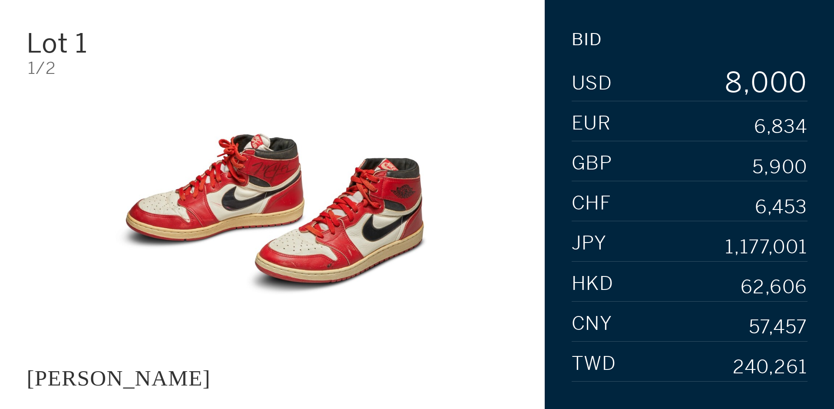 The height and width of the screenshot is (409, 834). Describe the element at coordinates (594, 364) in the screenshot. I see `span: TWD` at that location.